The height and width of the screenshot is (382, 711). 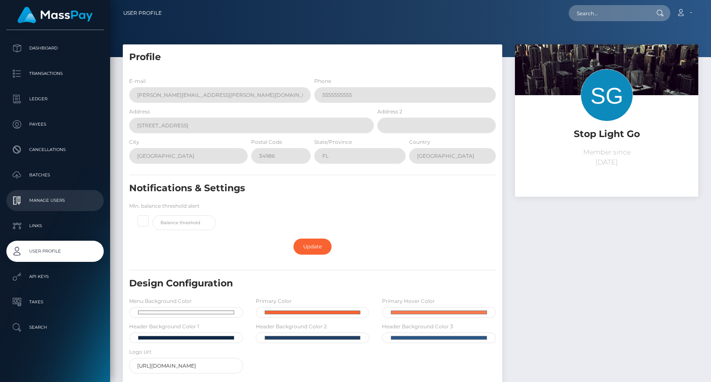 What do you see at coordinates (291, 327) in the screenshot?
I see `label: Header Background Color 2` at bounding box center [291, 327].